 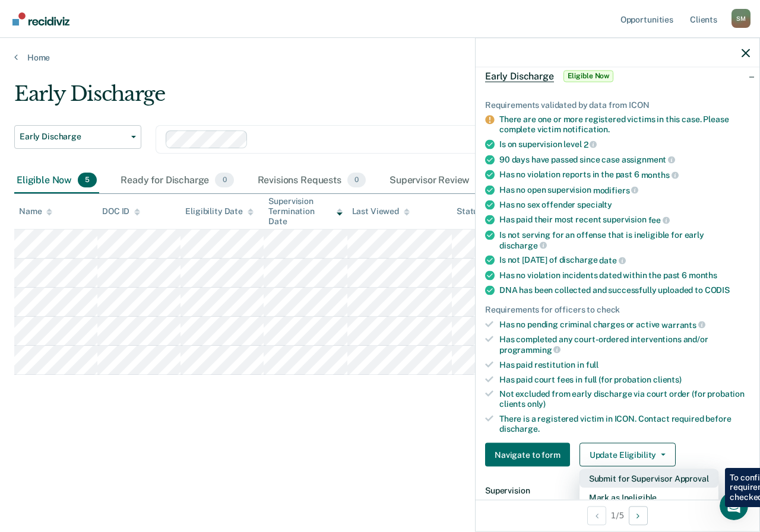 What do you see at coordinates (612, 260) in the screenshot?
I see `span: date` at bounding box center [612, 260].